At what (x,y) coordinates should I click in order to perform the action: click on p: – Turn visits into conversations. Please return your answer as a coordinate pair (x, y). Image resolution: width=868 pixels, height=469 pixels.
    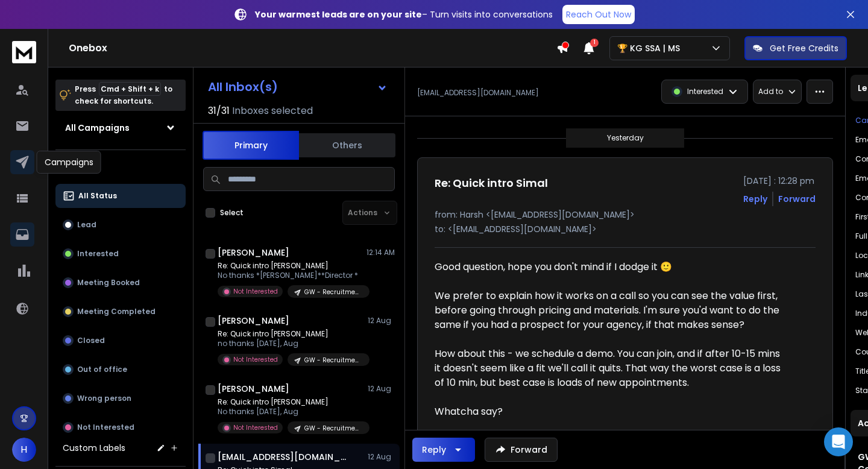
    Looking at the image, I should click on (404, 14).